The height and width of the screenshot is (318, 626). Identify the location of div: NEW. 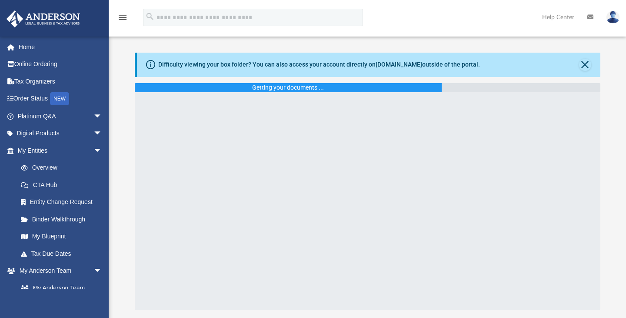
(60, 99).